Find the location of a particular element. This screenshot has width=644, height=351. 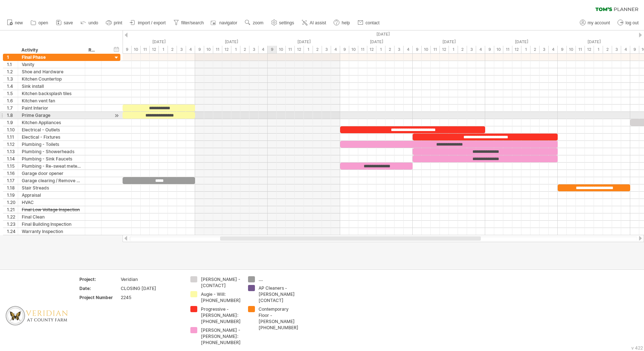

a: open is located at coordinates (40, 23).